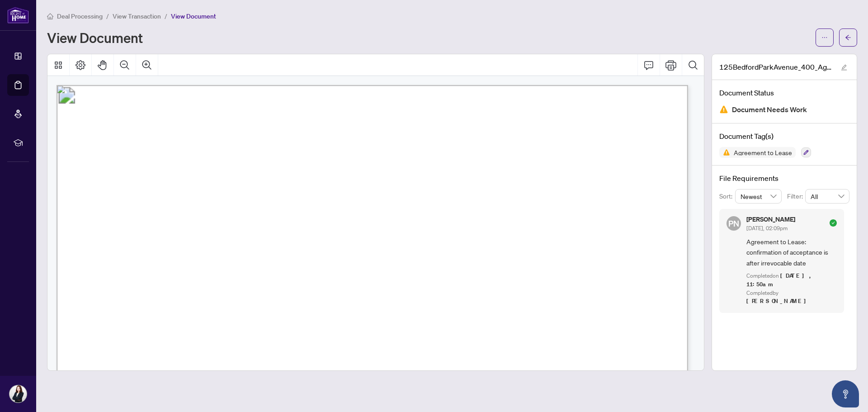 This screenshot has height=412, width=868. Describe the element at coordinates (18, 15) in the screenshot. I see `img: logo` at that location.